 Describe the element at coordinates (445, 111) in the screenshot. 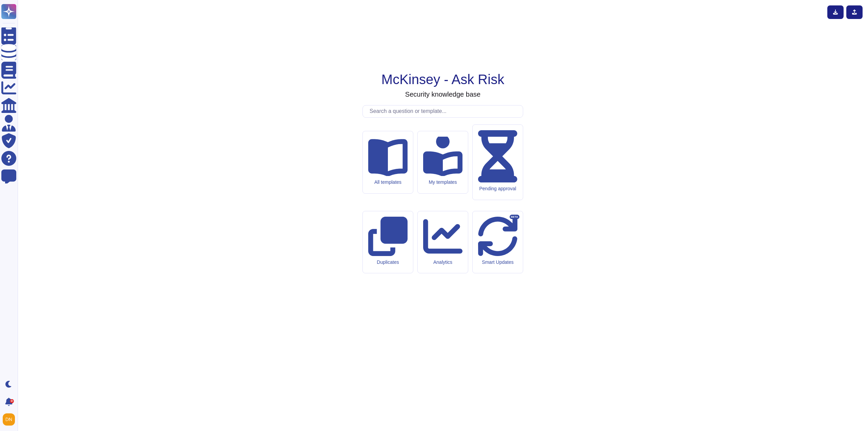

I see `input: Search a question or template...` at that location.